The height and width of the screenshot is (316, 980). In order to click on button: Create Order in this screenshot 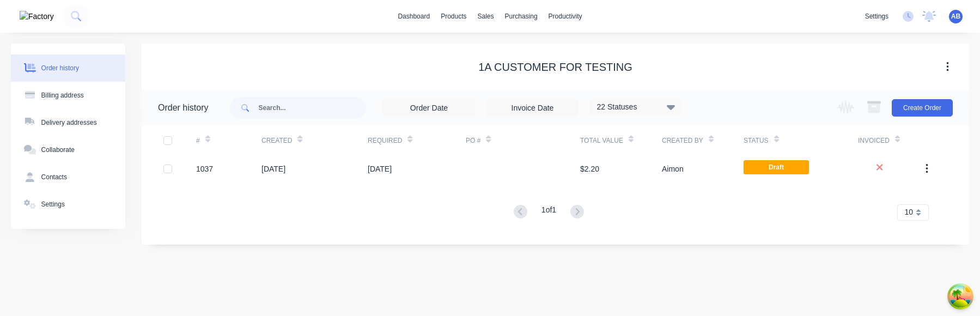, I will do `click(922, 108)`.